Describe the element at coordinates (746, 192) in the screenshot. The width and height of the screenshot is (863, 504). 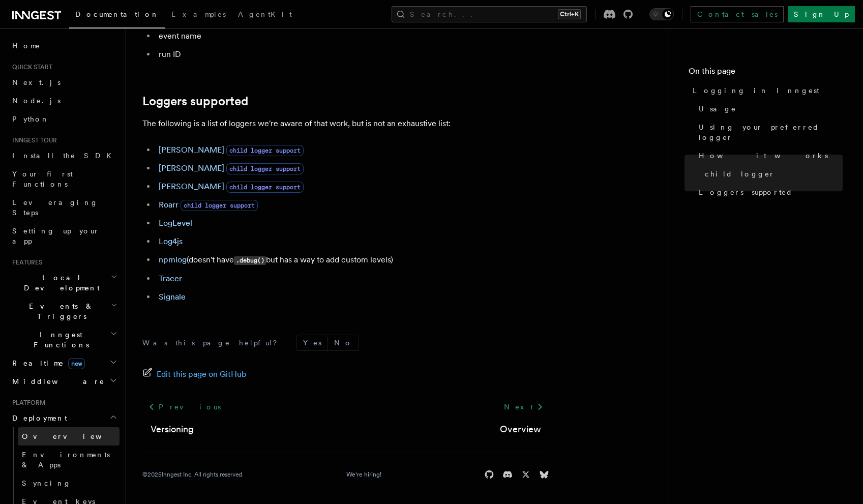
I see `span: Loggers supported` at that location.